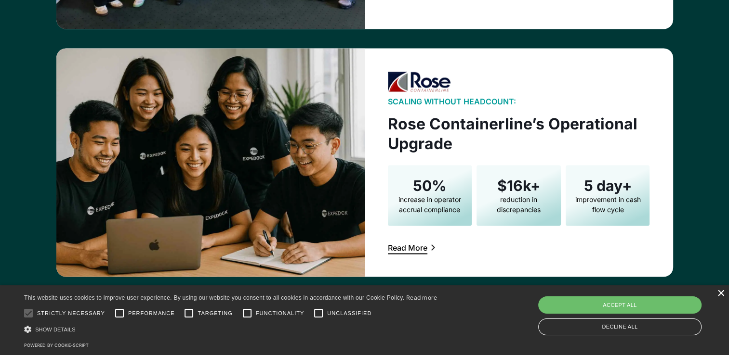  What do you see at coordinates (231, 329) in the screenshot?
I see `div: Show details` at bounding box center [231, 329].